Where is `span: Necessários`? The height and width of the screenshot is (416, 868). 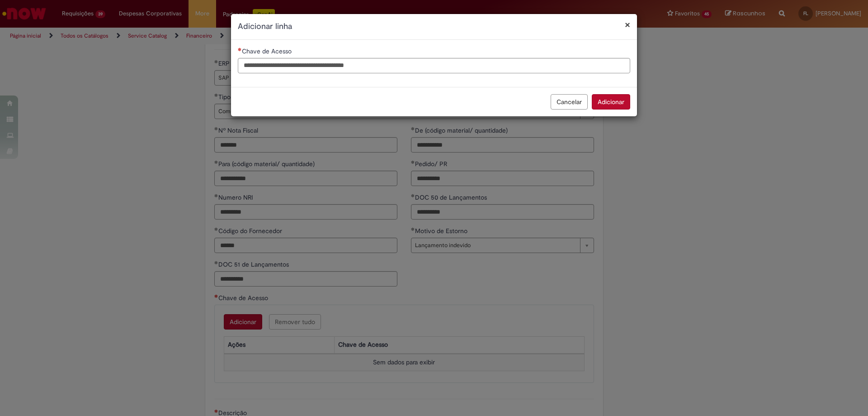
span: Necessários is located at coordinates (239, 49).